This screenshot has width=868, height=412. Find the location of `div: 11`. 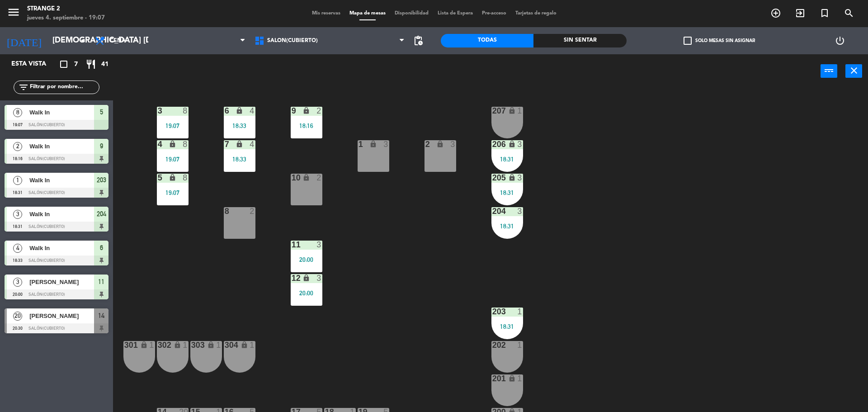

div: 11 is located at coordinates (292, 245).